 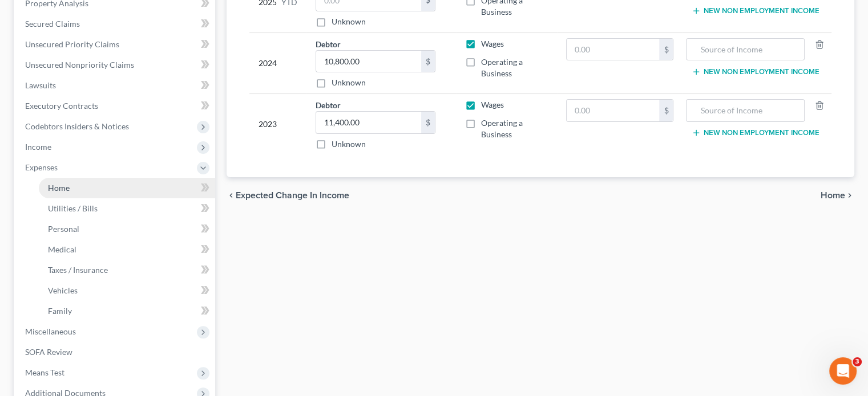 I want to click on span: Codebtors Insiders & Notices, so click(x=77, y=126).